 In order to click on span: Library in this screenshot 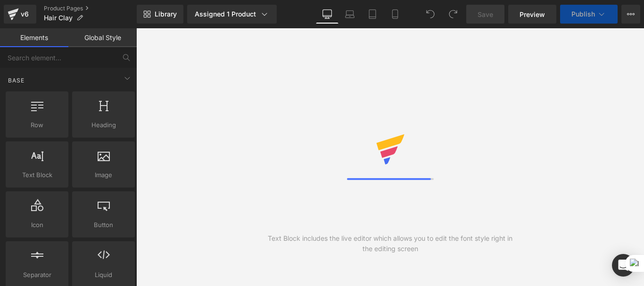, I will do `click(166, 14)`.